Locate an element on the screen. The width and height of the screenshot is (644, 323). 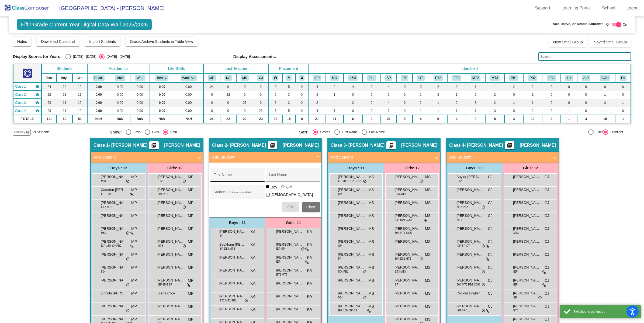
span: Fifth Grade Current Year Digital Data Wall 2025/2026 is located at coordinates (85, 24).